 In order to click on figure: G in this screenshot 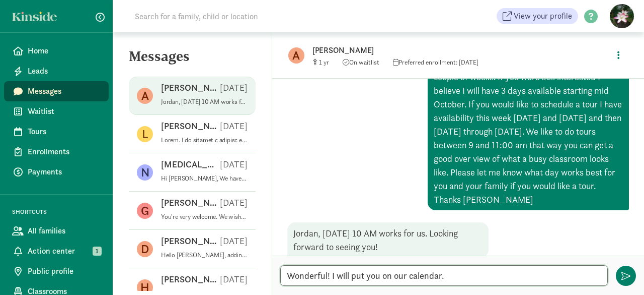, I will do `click(145, 211)`.